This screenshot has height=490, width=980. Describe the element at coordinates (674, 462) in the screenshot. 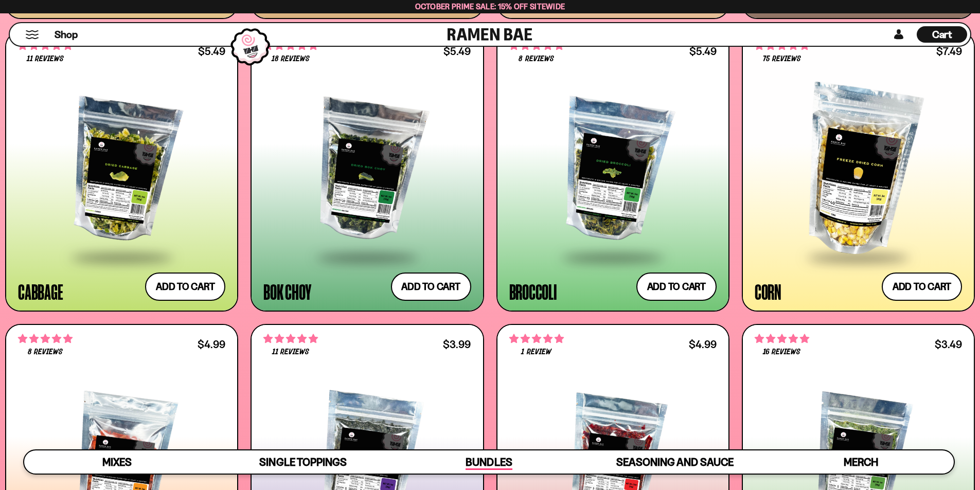

I see `span: Seasoning and Sauce` at that location.